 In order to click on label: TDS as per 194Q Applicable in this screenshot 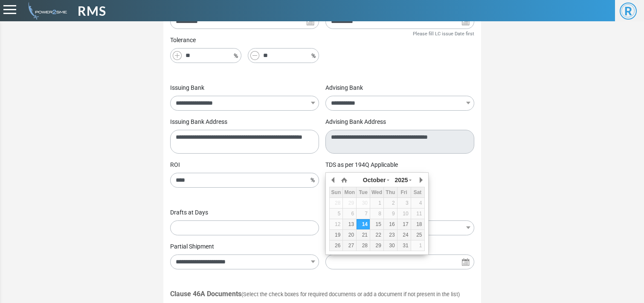, I will do `click(362, 165)`.